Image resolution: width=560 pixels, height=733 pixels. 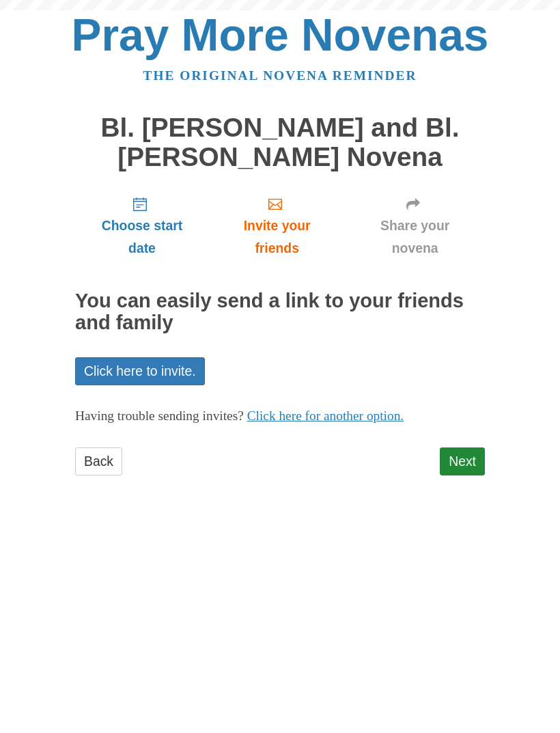 I want to click on span: Having trouble sending invites?, so click(x=159, y=416).